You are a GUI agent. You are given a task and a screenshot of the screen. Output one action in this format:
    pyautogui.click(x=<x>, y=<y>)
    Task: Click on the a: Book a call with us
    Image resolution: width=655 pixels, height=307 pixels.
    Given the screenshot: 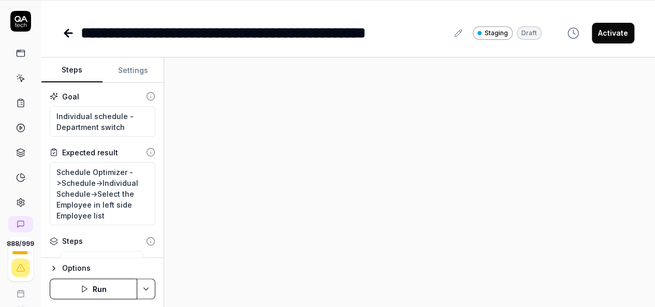 What is the action you would take?
    pyautogui.click(x=20, y=289)
    